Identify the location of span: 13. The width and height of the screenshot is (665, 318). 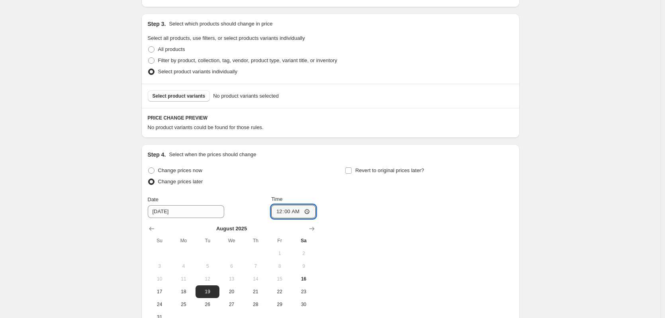
(231, 279).